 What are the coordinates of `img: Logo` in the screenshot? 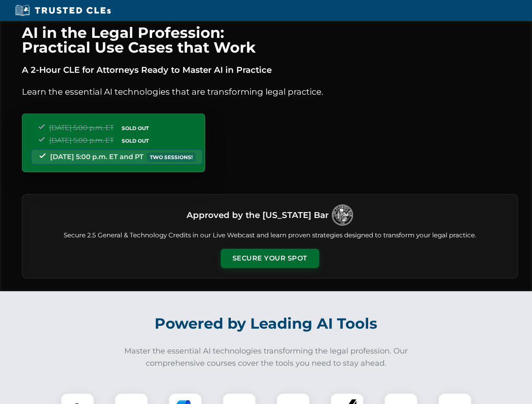 It's located at (343, 215).